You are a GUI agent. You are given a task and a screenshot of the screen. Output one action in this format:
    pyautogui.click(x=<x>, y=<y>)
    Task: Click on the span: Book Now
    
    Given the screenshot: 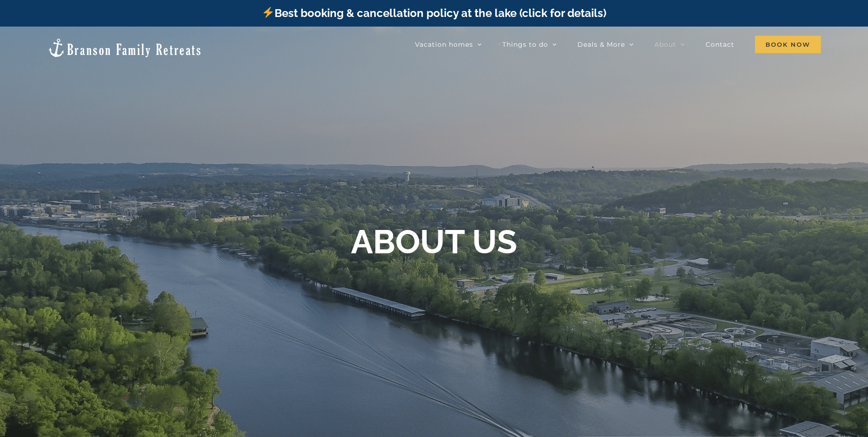 What is the action you would take?
    pyautogui.click(x=788, y=45)
    